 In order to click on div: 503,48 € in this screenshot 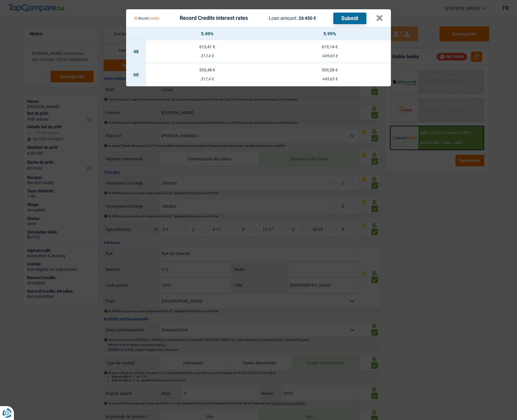, I will do `click(207, 70)`.